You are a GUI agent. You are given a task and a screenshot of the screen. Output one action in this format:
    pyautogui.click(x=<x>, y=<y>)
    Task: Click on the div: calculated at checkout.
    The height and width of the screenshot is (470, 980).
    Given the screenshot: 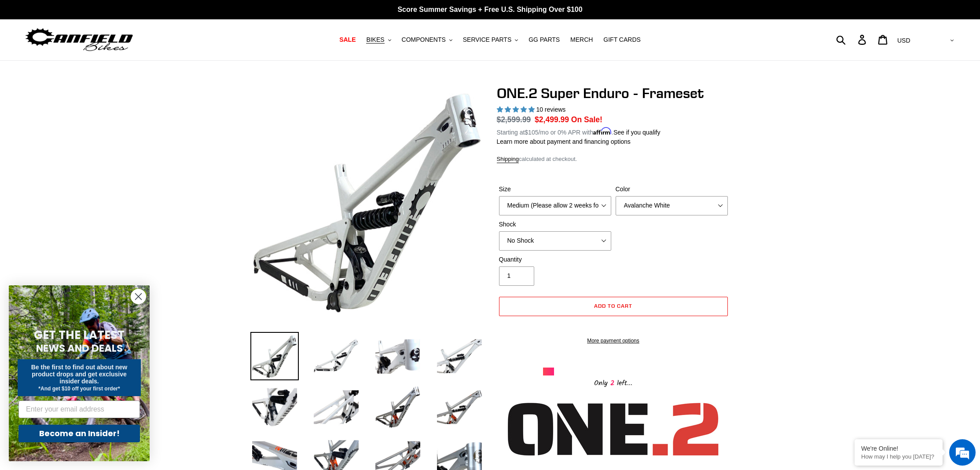 What is the action you would take?
    pyautogui.click(x=613, y=159)
    